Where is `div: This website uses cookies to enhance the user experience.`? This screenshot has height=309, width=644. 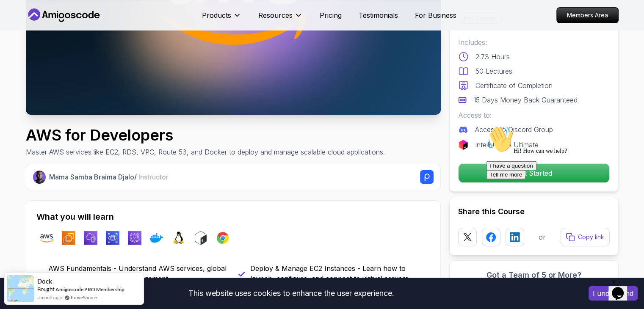
div: This website uses cookies to enhance the user experience. is located at coordinates (291, 293).